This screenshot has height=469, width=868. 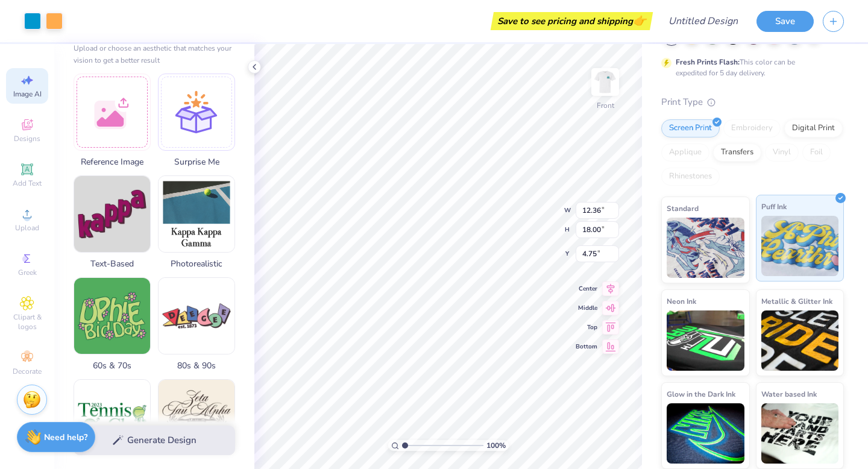 What do you see at coordinates (112, 162) in the screenshot?
I see `span: Reference Image` at bounding box center [112, 162].